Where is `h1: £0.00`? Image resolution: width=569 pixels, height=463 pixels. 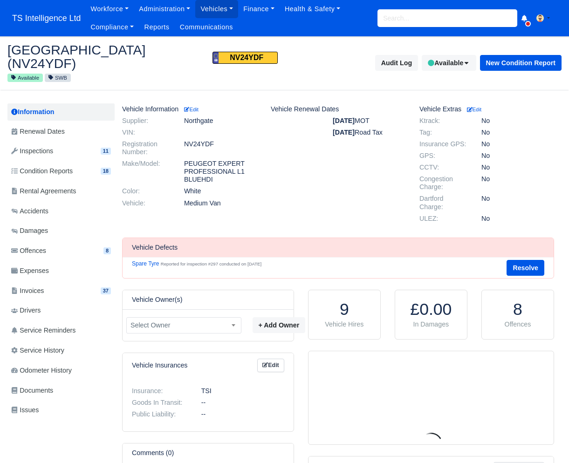 h1: £0.00 is located at coordinates (431, 309).